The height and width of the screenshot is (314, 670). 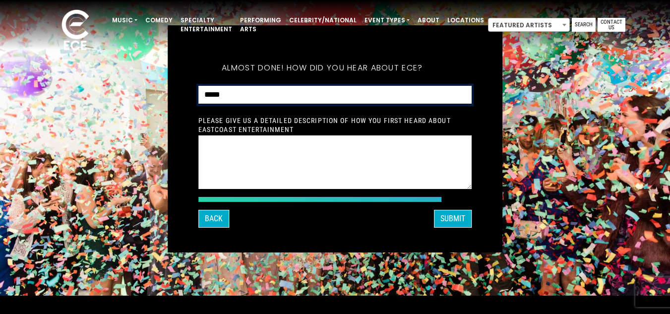 I want to click on a: Event Types, so click(x=387, y=20).